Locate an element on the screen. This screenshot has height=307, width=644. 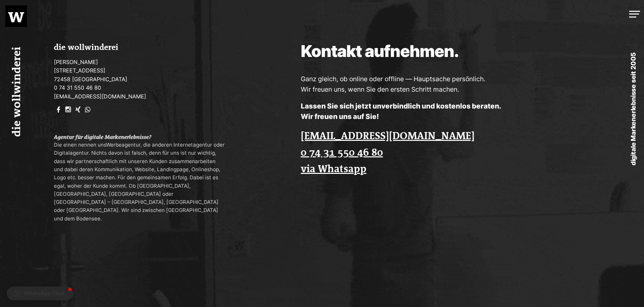
p: Ganz gleich, ob online oder offline — Hauptsache persönlich. Wir freuen uns, wenn Sie den ersten ... is located at coordinates (451, 84).